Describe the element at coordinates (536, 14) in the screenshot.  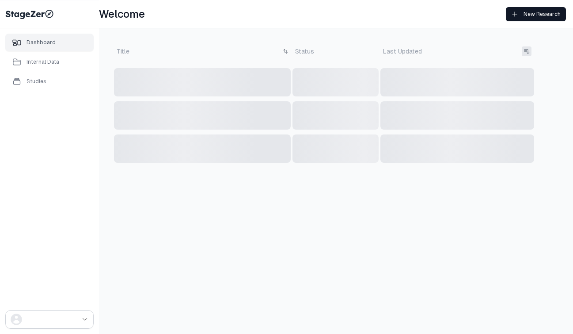
I see `a: New Research` at that location.